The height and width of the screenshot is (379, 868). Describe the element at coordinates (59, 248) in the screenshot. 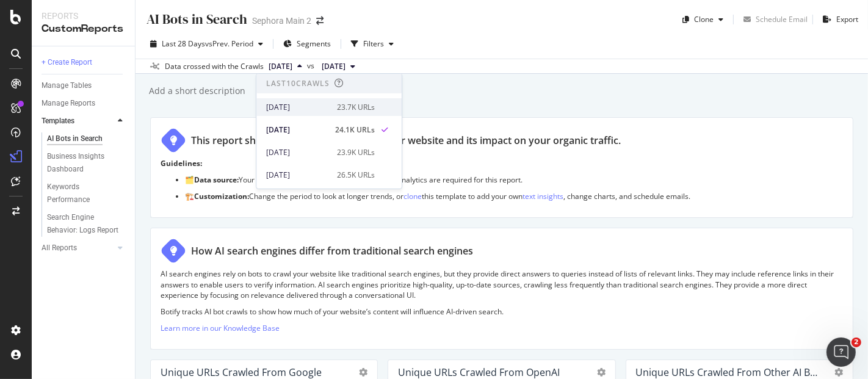

I see `div: All Reports` at that location.